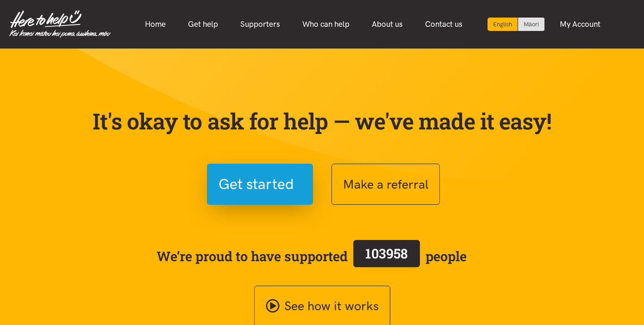  Describe the element at coordinates (386, 184) in the screenshot. I see `button: Make a referral` at that location.